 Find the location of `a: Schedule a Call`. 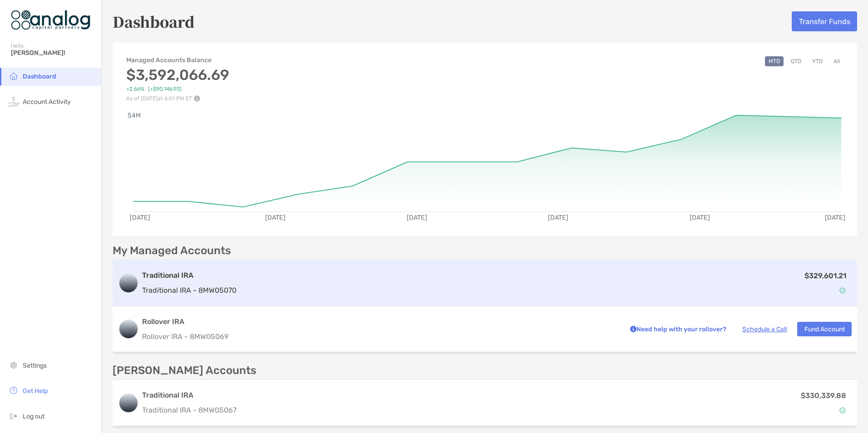

a: Schedule a Call is located at coordinates (764, 329).